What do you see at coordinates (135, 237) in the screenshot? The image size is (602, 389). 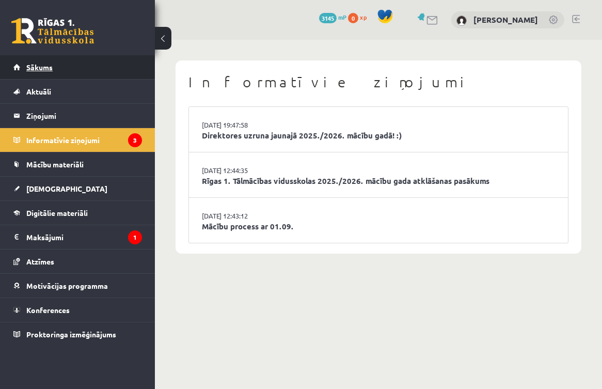 I see `i: 1` at bounding box center [135, 237].